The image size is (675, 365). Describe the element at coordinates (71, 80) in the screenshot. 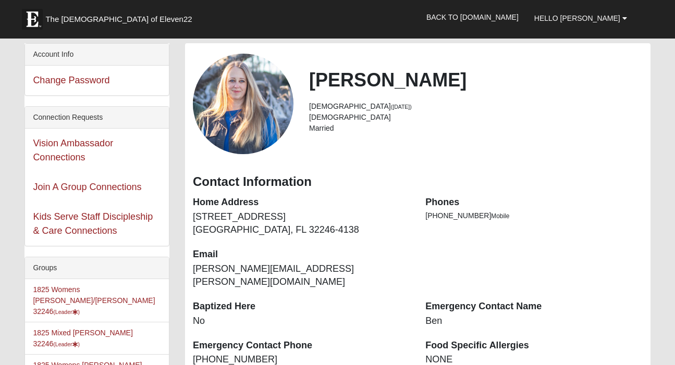

I see `a: Change Password` at that location.